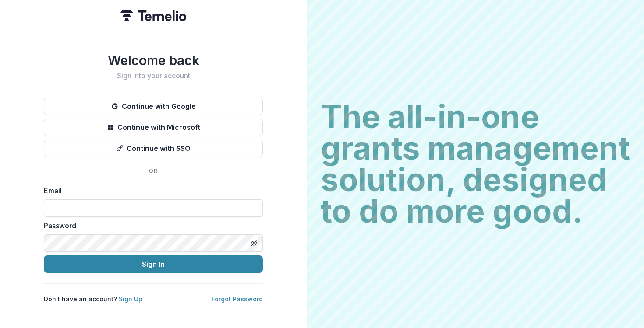 This screenshot has width=644, height=328. What do you see at coordinates (153, 148) in the screenshot?
I see `button: Continue with SSO` at bounding box center [153, 148].